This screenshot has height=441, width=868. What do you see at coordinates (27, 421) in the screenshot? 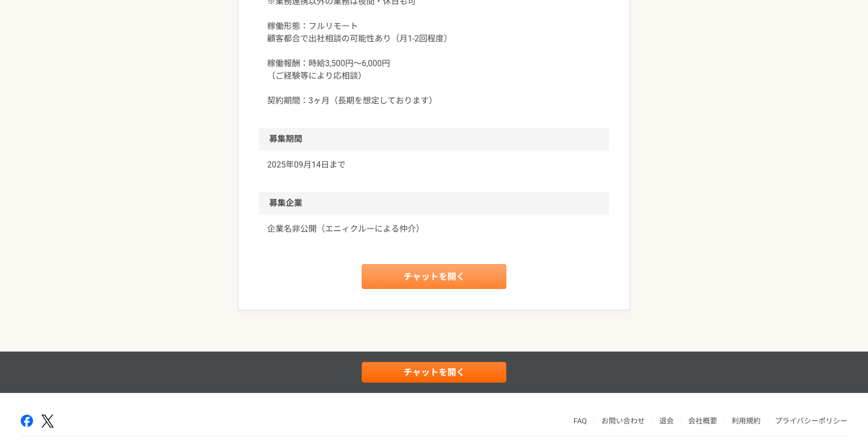
I see `img: facebook-2adfd474.png` at bounding box center [27, 421].